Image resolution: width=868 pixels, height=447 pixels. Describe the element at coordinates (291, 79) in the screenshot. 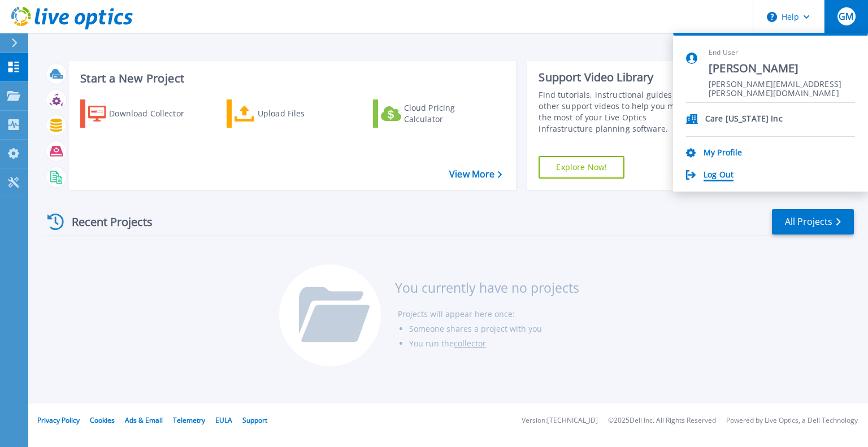

I see `h3: Start a New Project` at that location.